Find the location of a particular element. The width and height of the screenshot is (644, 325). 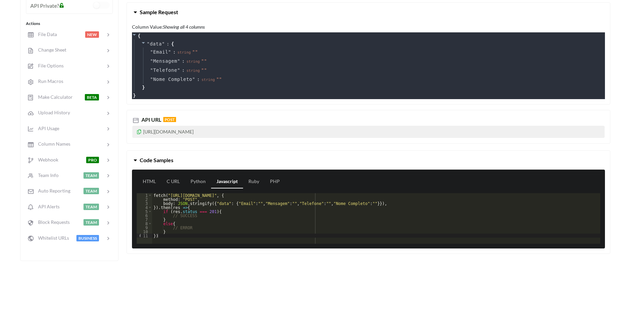

a: Python is located at coordinates (198, 182).